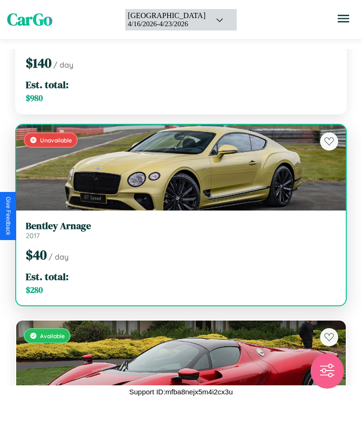 This screenshot has width=362, height=432. What do you see at coordinates (166, 24) in the screenshot?
I see `div: 4 / 16 / 2026 - 4 / 23 / 2026` at bounding box center [166, 24].